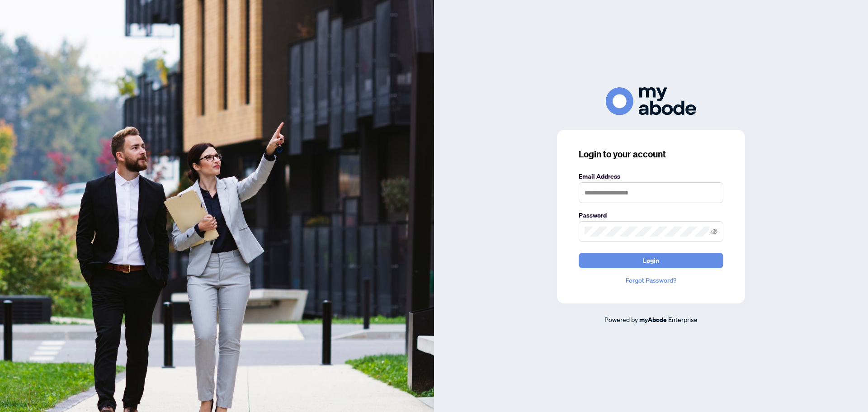  I want to click on label: Email Address, so click(651, 176).